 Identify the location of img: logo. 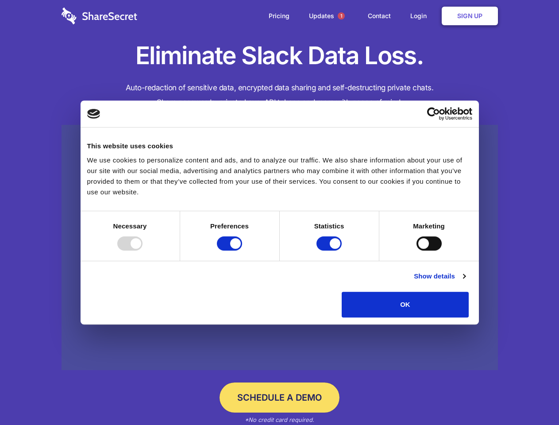
(94, 114).